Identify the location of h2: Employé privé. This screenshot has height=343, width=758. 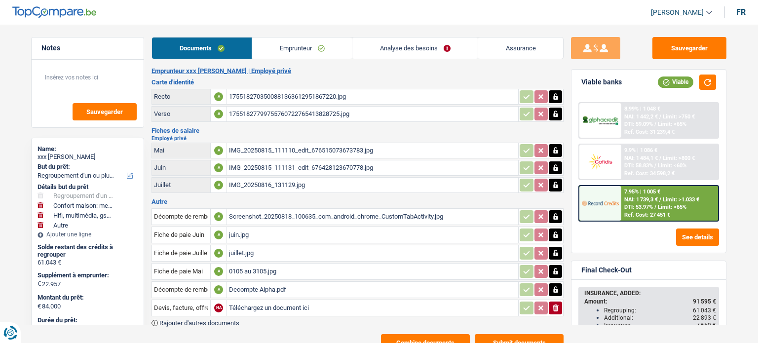
(357, 138).